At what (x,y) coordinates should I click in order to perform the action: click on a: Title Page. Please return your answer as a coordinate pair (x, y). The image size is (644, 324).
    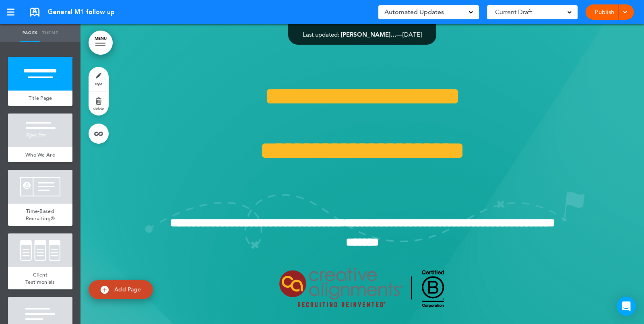
    Looking at the image, I should click on (40, 98).